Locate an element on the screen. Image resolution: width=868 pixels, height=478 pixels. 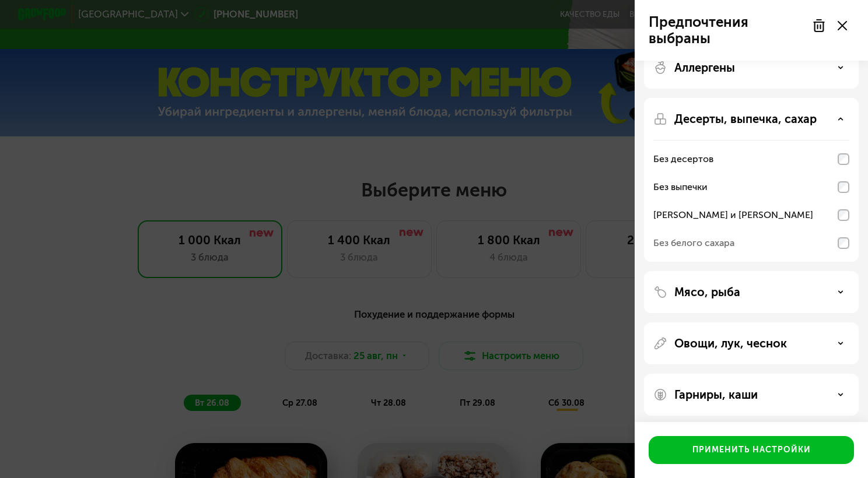
button: Применить настройки is located at coordinates (751, 450).